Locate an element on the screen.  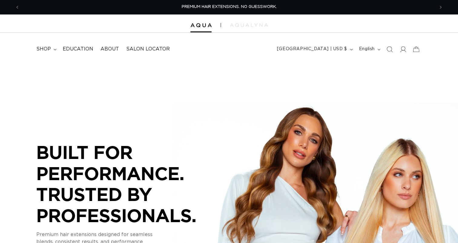
img: aqualyna.com is located at coordinates (249, 25).